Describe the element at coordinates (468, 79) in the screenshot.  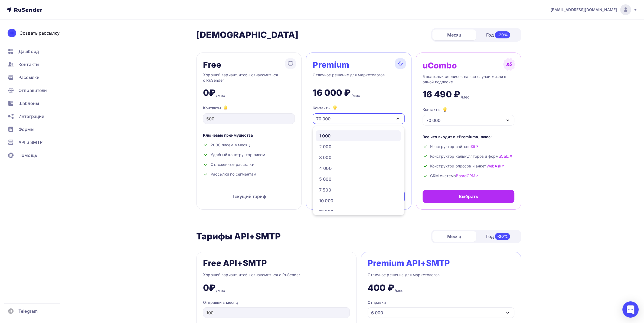
I see `div: 5 полезных сервисов на все случаи жизни в одной подписке` at that location.